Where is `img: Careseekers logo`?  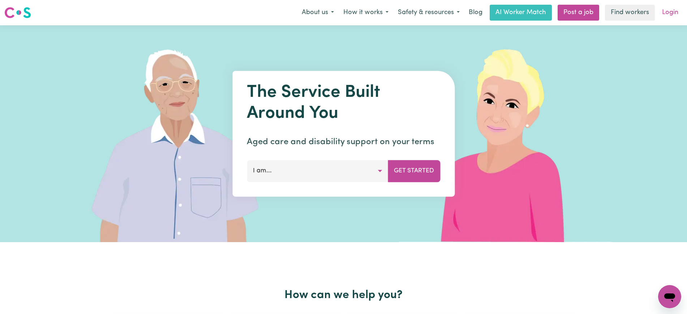 img: Careseekers logo is located at coordinates (18, 13).